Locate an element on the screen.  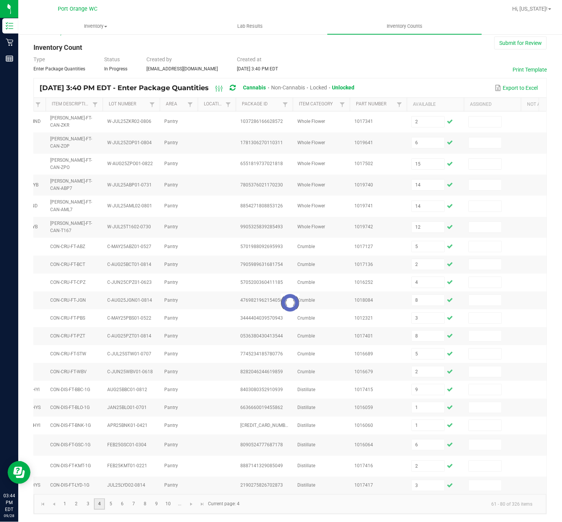
th: Assigned is located at coordinates (492, 105).